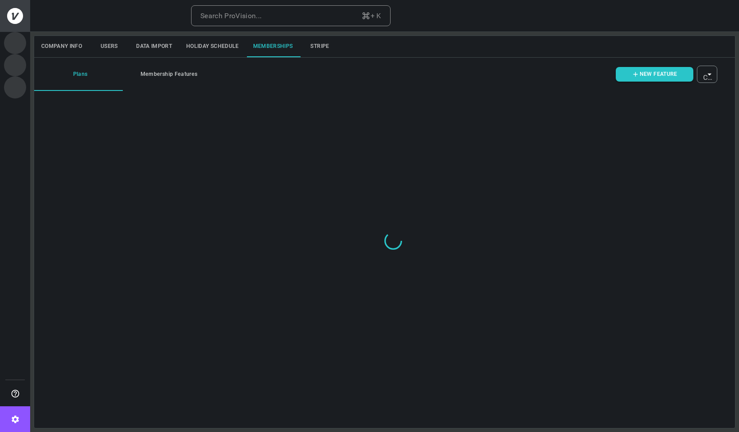 Image resolution: width=739 pixels, height=432 pixels. I want to click on button: Company Info, so click(62, 47).